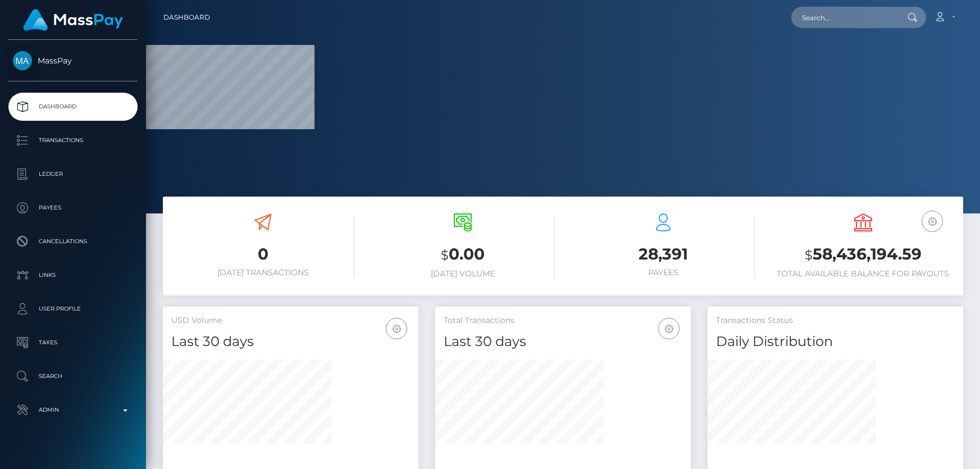  What do you see at coordinates (73, 207) in the screenshot?
I see `p: Payees` at bounding box center [73, 207].